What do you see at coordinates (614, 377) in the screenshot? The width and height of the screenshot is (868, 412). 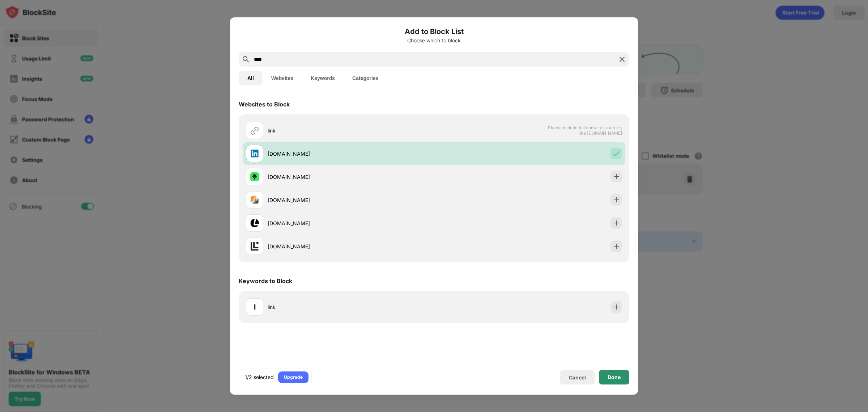 I see `div: Done` at bounding box center [614, 377].